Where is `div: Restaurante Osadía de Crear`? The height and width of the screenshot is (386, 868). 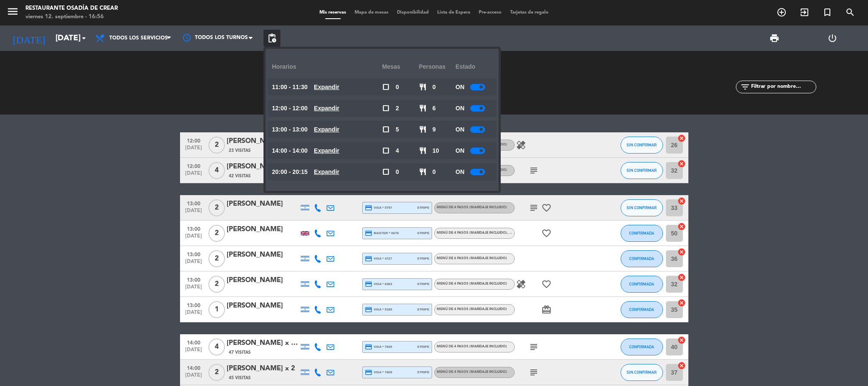
div: Restaurante Osadía de Crear is located at coordinates (72, 9).